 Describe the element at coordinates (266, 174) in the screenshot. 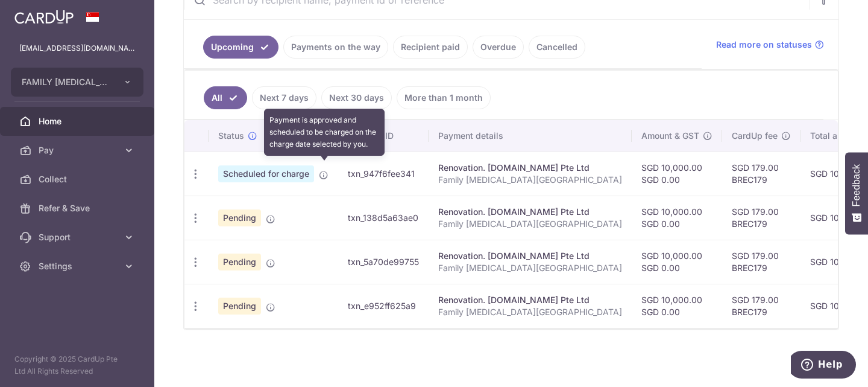

I see `span: Scheduled for charge` at that location.